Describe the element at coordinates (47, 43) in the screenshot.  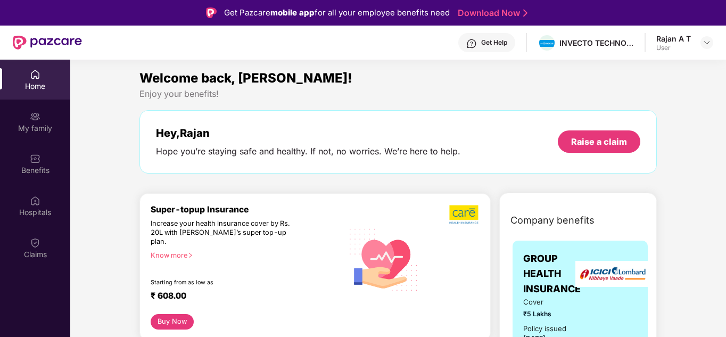
I see `img: New Pazcare Logo` at that location.